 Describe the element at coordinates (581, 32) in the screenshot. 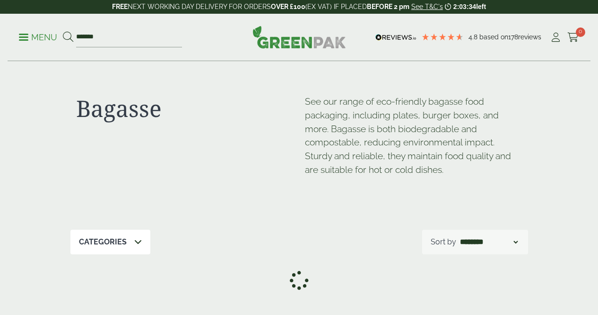

I see `span: 0` at that location.